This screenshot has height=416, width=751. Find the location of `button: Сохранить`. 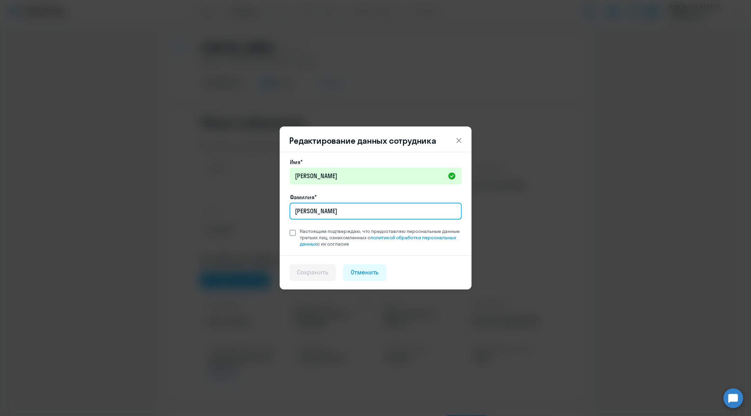

button: Сохранить is located at coordinates (313, 273).